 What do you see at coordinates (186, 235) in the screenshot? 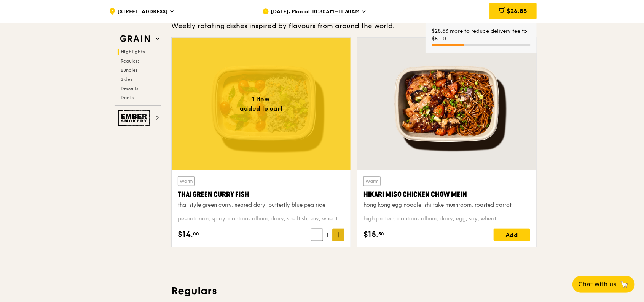
I see `span: $14.` at bounding box center [186, 235].